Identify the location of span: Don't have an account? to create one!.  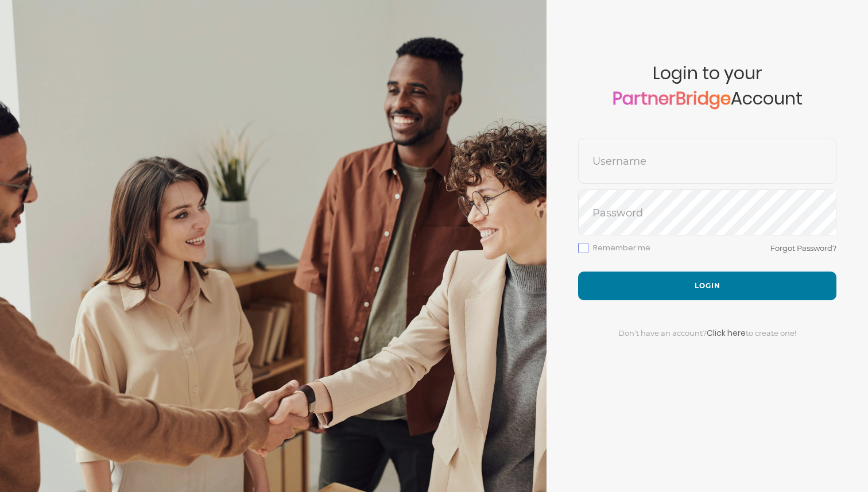
(708, 333).